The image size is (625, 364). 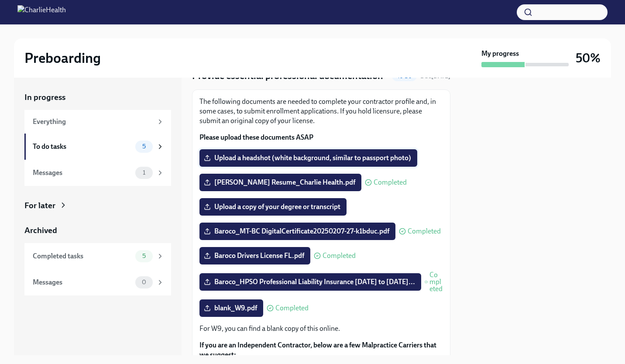 I want to click on a: To do tasks5, so click(x=98, y=147).